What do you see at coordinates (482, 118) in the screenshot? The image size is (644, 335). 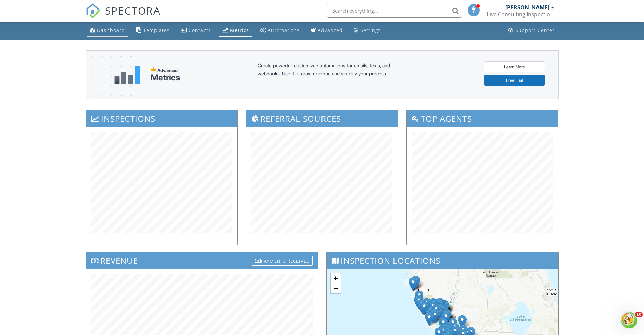 I see `h3: Top Agents` at bounding box center [482, 118].